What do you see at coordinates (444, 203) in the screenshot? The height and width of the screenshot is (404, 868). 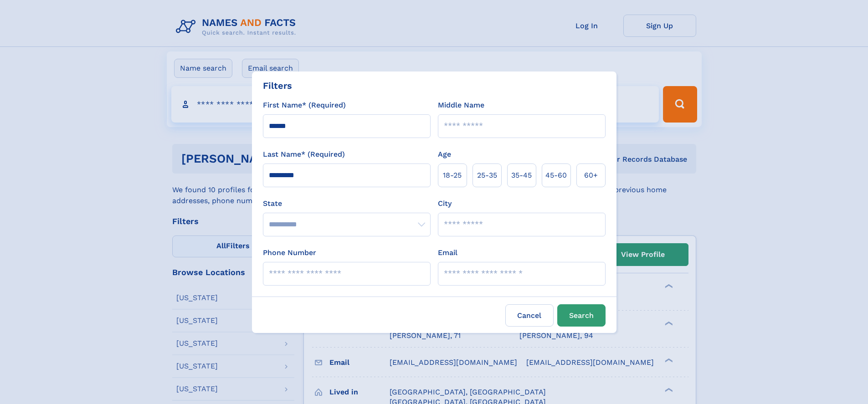 I see `label: City` at bounding box center [444, 203].